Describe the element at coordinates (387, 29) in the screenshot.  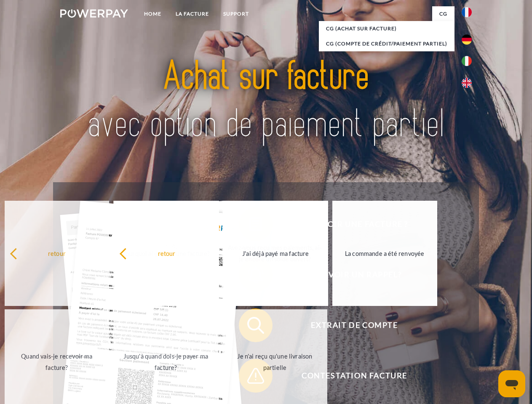
I see `a: CG (achat sur facture)` at that location.